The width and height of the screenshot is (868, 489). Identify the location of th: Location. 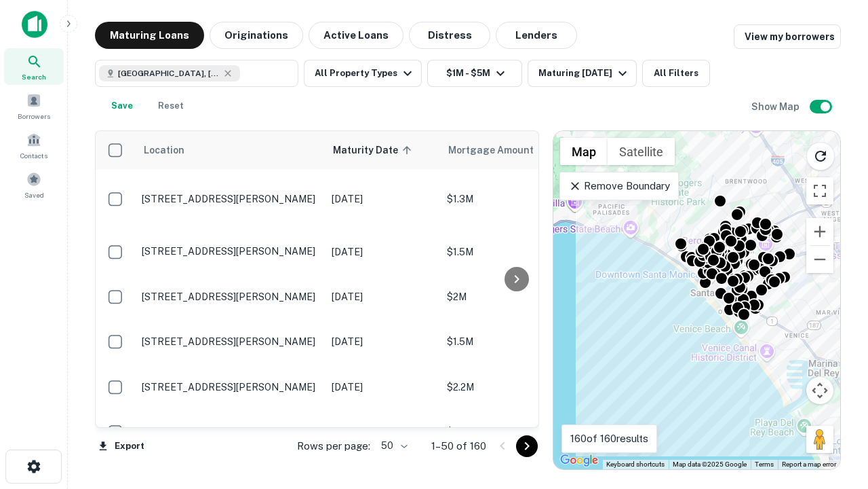
(230, 150).